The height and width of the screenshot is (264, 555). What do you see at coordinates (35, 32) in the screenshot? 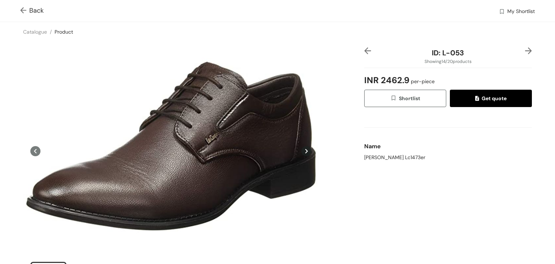
I see `a: Catalogue` at bounding box center [35, 32].